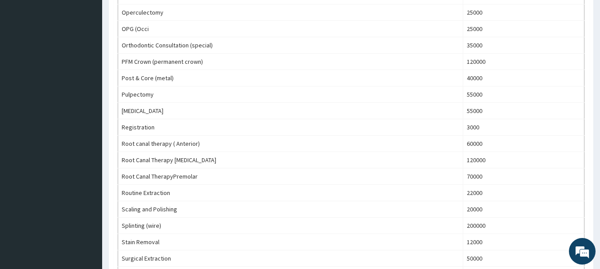 Image resolution: width=600 pixels, height=269 pixels. Describe the element at coordinates (290, 29) in the screenshot. I see `td: OPG (Occi` at that location.